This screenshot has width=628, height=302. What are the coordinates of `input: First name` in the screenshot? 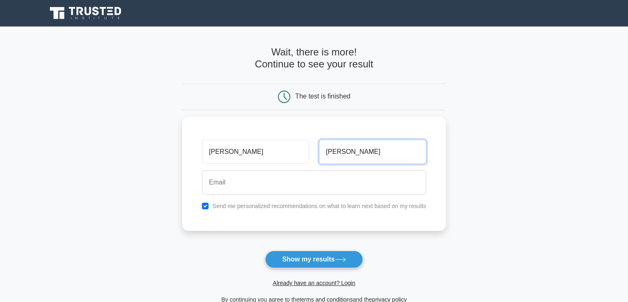 It's located at (255, 152).